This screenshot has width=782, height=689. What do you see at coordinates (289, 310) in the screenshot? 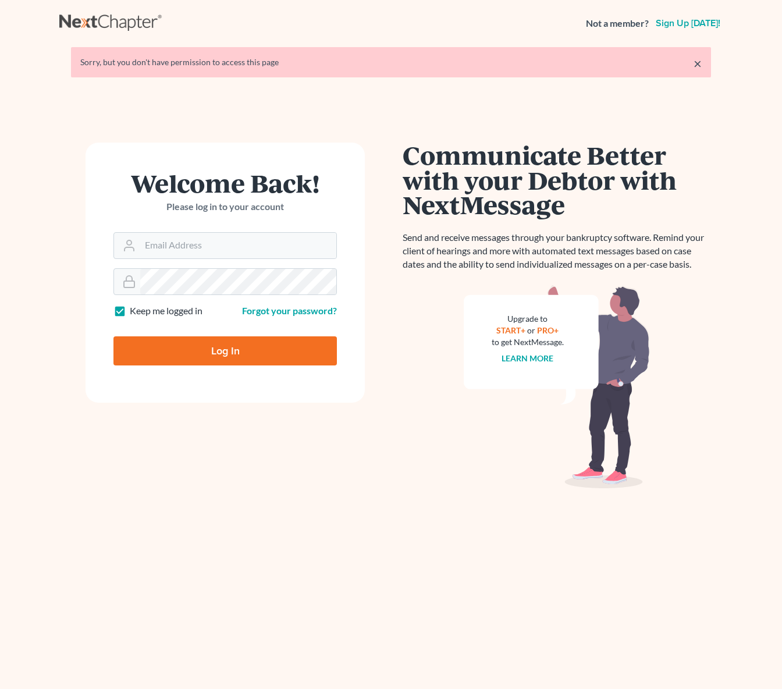
I see `a: Forgot your password?` at bounding box center [289, 310].